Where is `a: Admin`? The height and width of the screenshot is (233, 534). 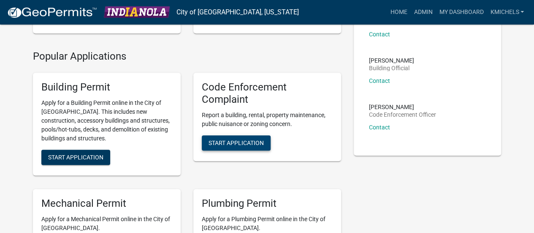 a: Admin is located at coordinates (423, 12).